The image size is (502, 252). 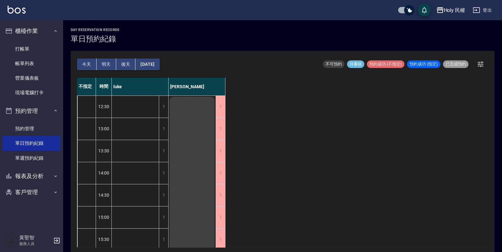 I want to click on button: Holy 民權, so click(x=451, y=10).